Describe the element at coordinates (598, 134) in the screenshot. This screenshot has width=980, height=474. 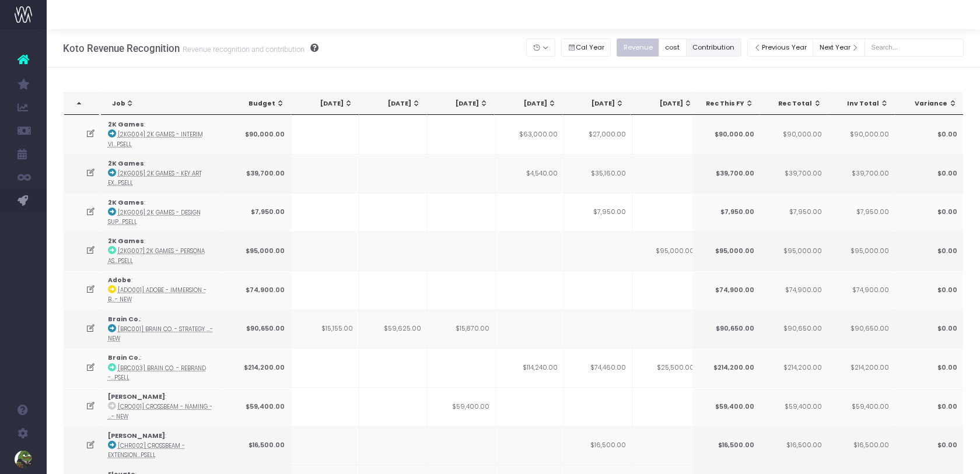
I see `td: $27,000.00` at that location.